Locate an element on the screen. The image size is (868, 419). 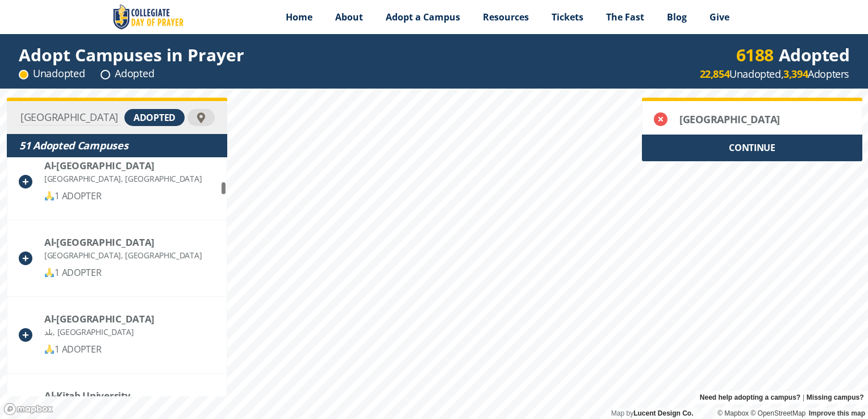
a: Resources is located at coordinates (505, 17).